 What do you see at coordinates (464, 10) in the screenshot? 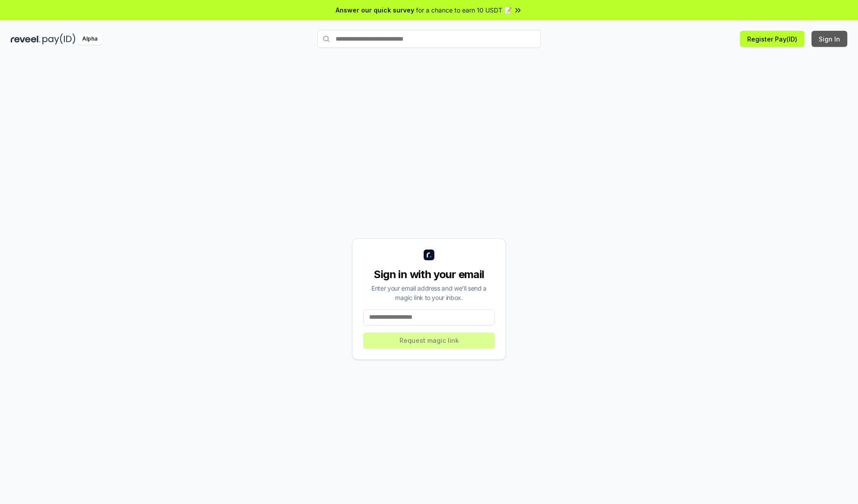
I see `span: for a chance to earn 10 USDT 📝` at bounding box center [464, 10].